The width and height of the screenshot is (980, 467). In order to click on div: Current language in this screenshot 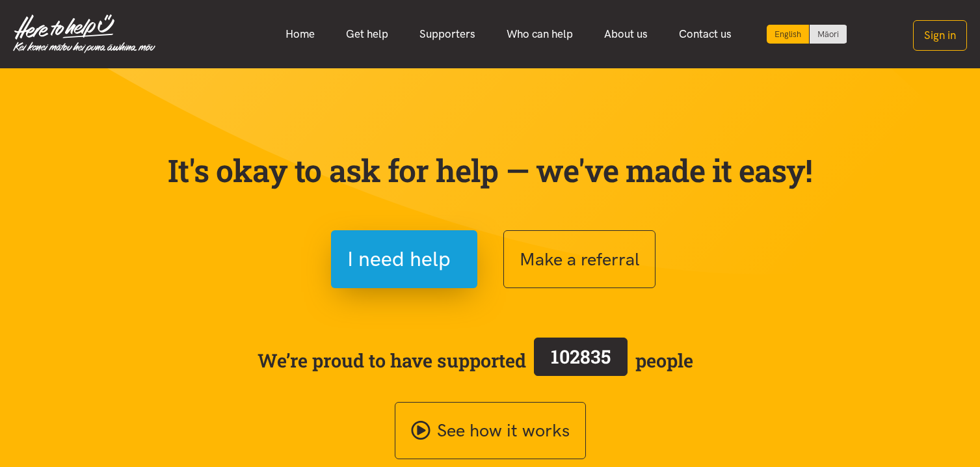, I will do `click(788, 34)`.